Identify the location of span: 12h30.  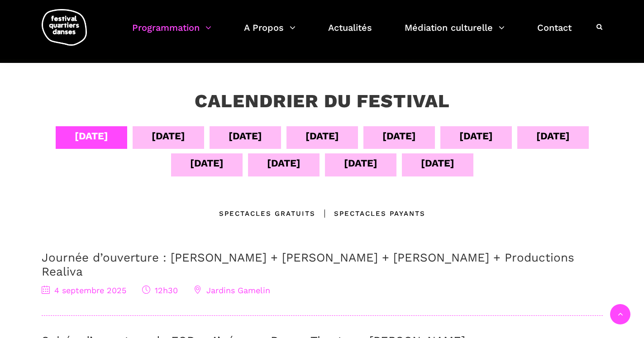
(160, 290).